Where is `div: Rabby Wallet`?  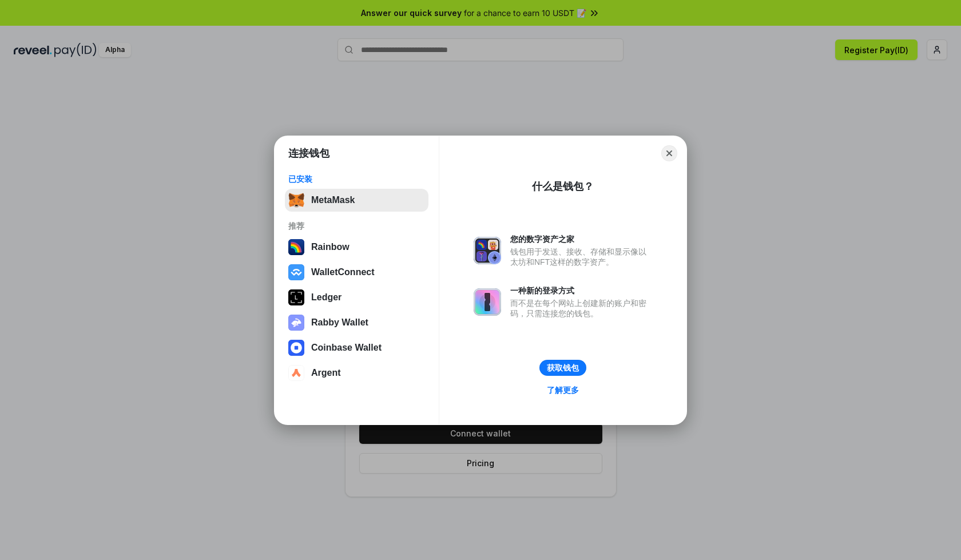
div: Rabby Wallet is located at coordinates (340, 322).